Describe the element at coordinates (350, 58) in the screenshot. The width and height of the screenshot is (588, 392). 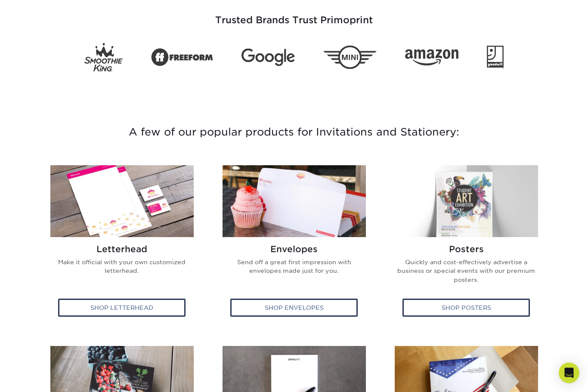
I see `img: Mini` at that location.